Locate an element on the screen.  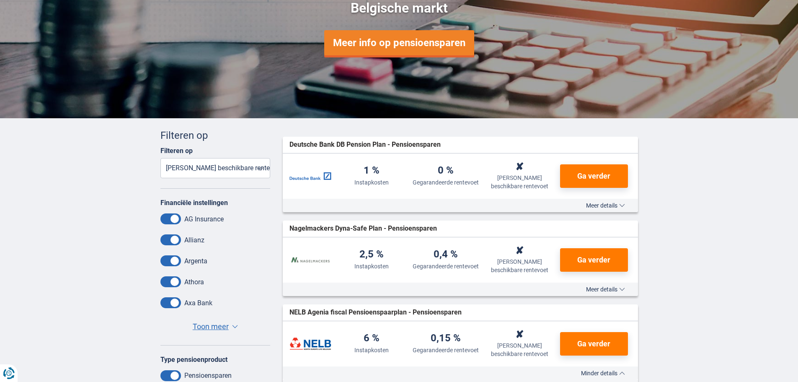
label: Argenta is located at coordinates (196, 261).